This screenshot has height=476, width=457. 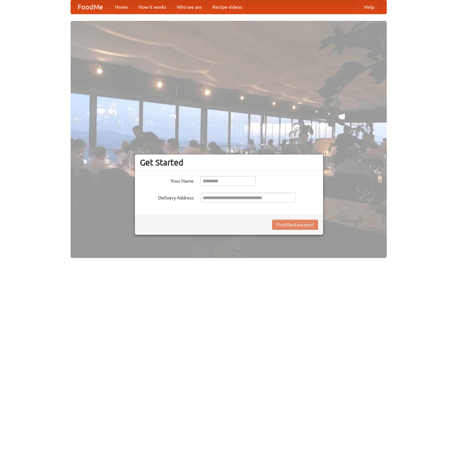 What do you see at coordinates (90, 7) in the screenshot?
I see `a: FoodMe` at bounding box center [90, 7].